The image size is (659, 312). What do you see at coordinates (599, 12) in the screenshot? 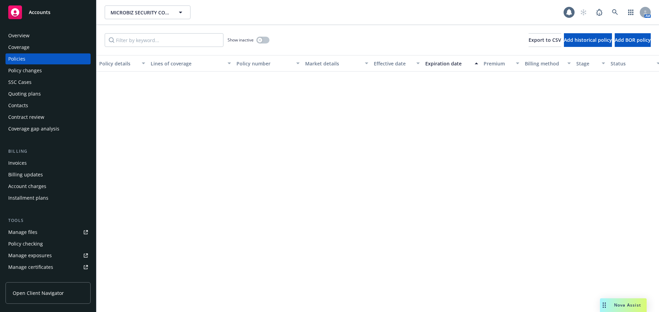
I see `a: Report a Bug` at bounding box center [599, 12].